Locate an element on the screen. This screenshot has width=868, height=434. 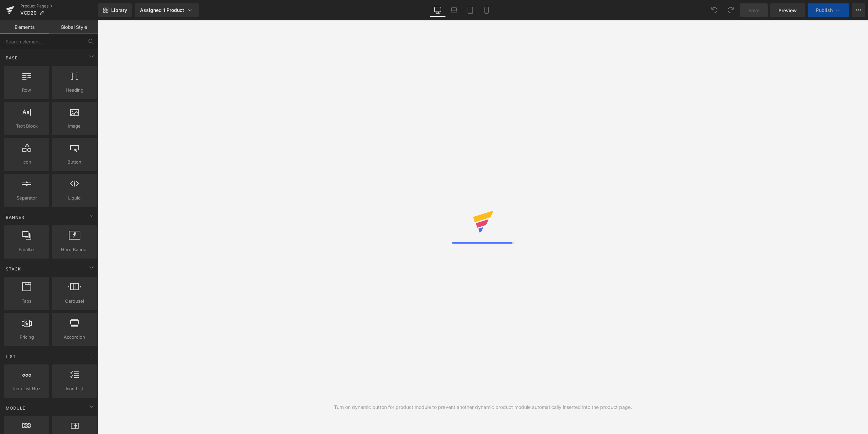
span: Icon List Hoz is located at coordinates (26, 388).